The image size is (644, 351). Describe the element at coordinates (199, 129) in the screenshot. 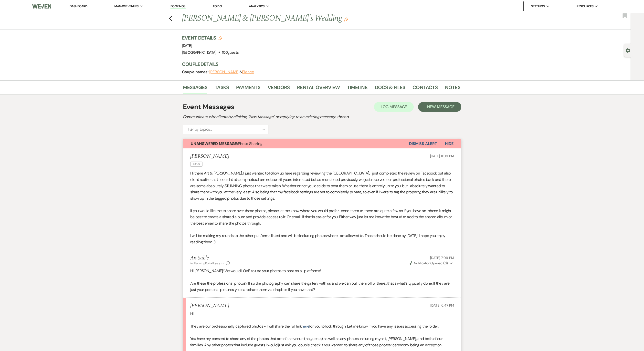

I see `div: Filter by topics...` at that location.